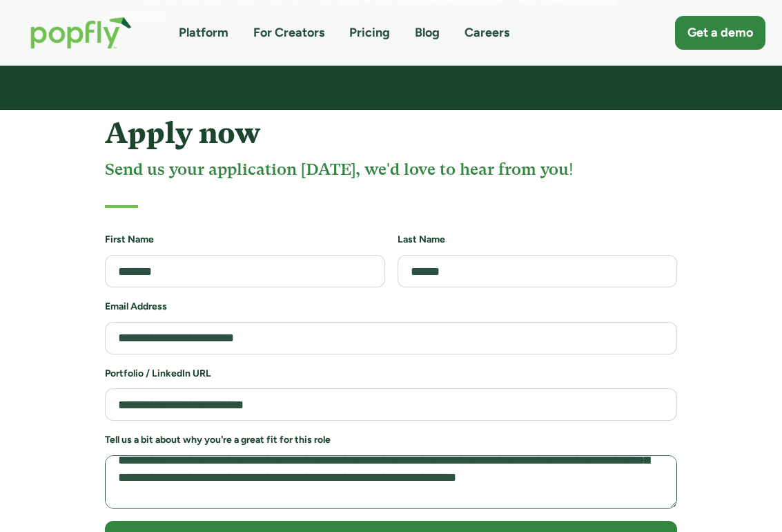  Describe the element at coordinates (720, 32) in the screenshot. I see `a: Get a demo` at that location.